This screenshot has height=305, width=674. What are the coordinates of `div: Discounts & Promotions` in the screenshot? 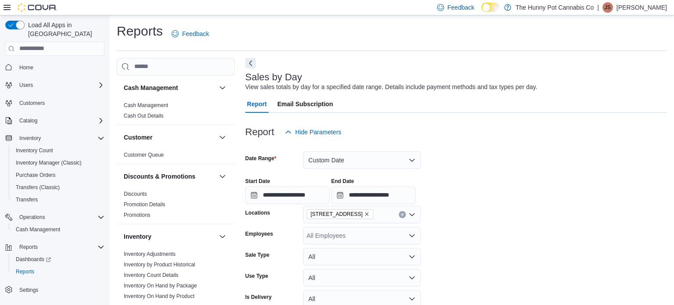 It's located at (176, 206).